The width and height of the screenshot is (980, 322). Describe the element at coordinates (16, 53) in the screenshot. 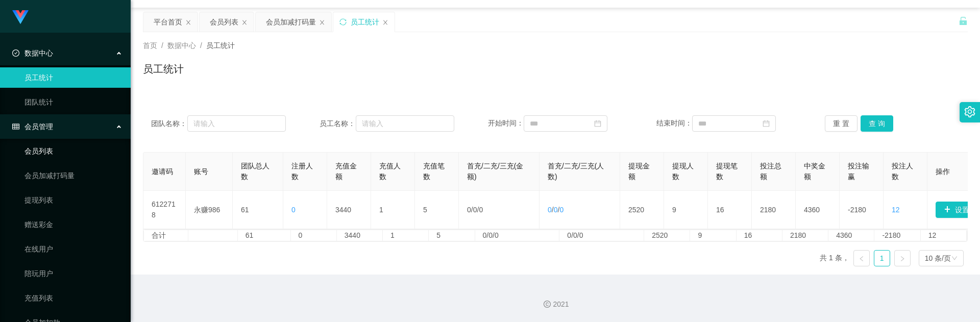

I see `i: 图标: check-circle-o` at that location.